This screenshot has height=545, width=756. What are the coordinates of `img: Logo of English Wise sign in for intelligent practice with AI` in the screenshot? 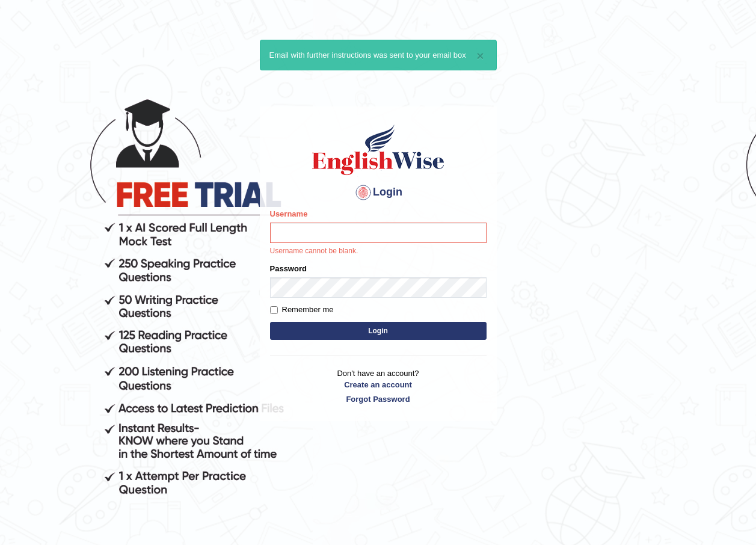 It's located at (378, 150).